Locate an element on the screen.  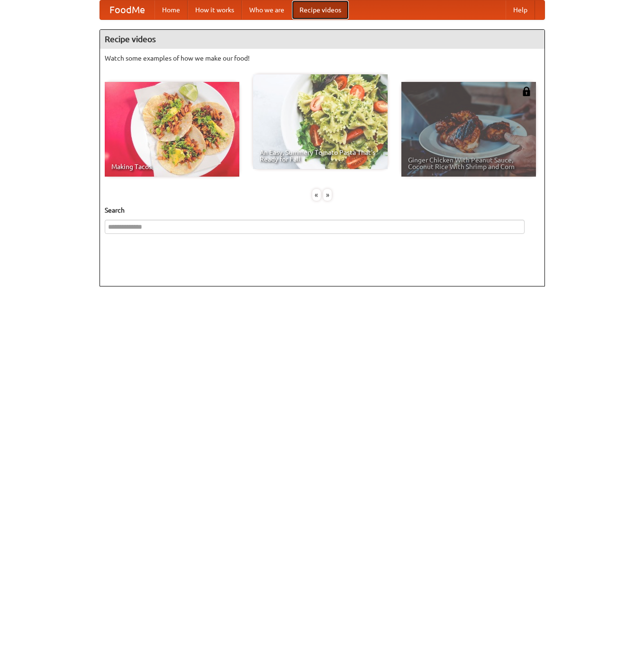
h4: Recipe videos is located at coordinates (322, 39).